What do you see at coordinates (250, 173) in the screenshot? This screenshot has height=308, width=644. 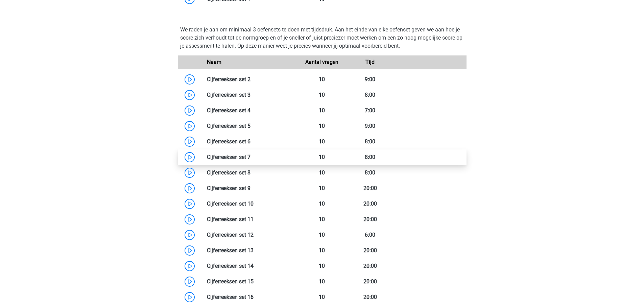 I see `div: Cijferreeksen set 8` at bounding box center [250, 173].